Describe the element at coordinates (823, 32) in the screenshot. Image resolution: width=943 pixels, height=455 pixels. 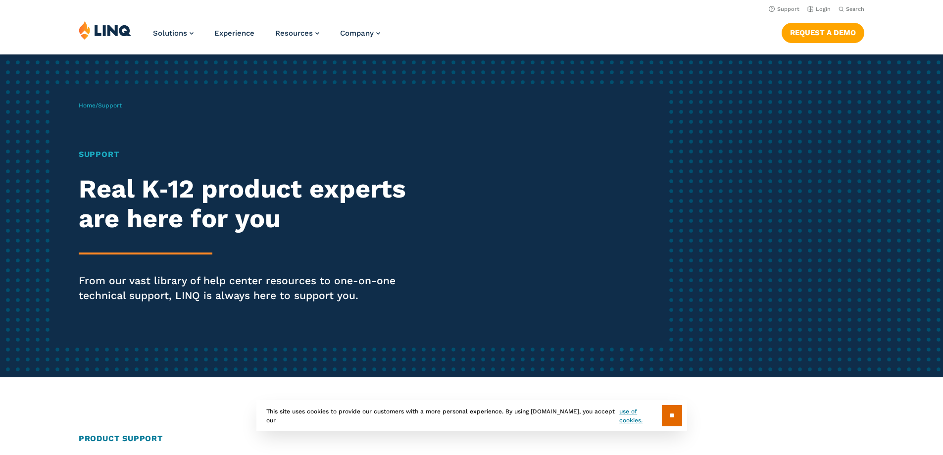
I see `nav: Button Navigation` at that location.